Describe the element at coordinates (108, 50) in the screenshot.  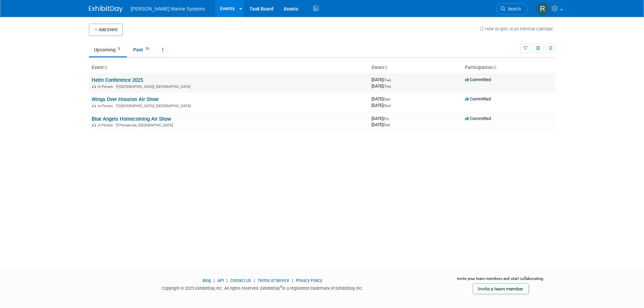
I see `a: Upcoming3` at that location.